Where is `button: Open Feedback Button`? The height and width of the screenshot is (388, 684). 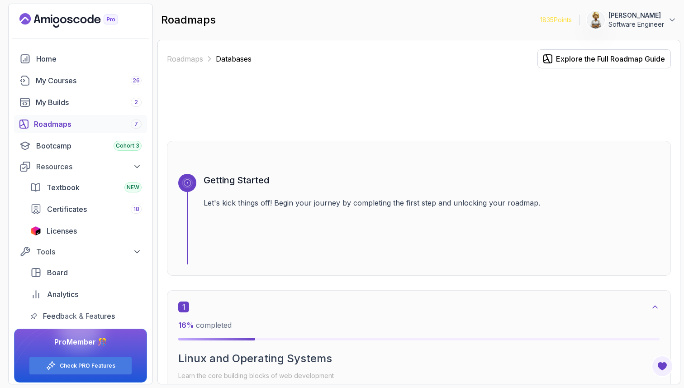
button: Open Feedback Button is located at coordinates (662, 366).